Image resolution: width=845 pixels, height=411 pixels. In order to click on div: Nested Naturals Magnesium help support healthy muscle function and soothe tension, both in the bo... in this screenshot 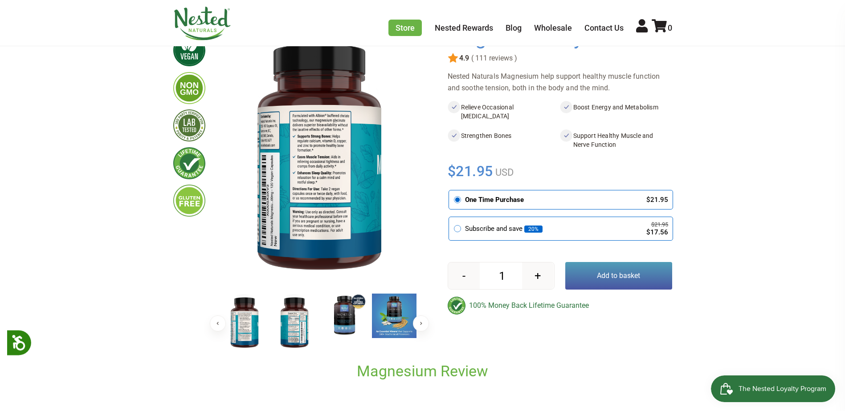, I will do `click(560, 82)`.